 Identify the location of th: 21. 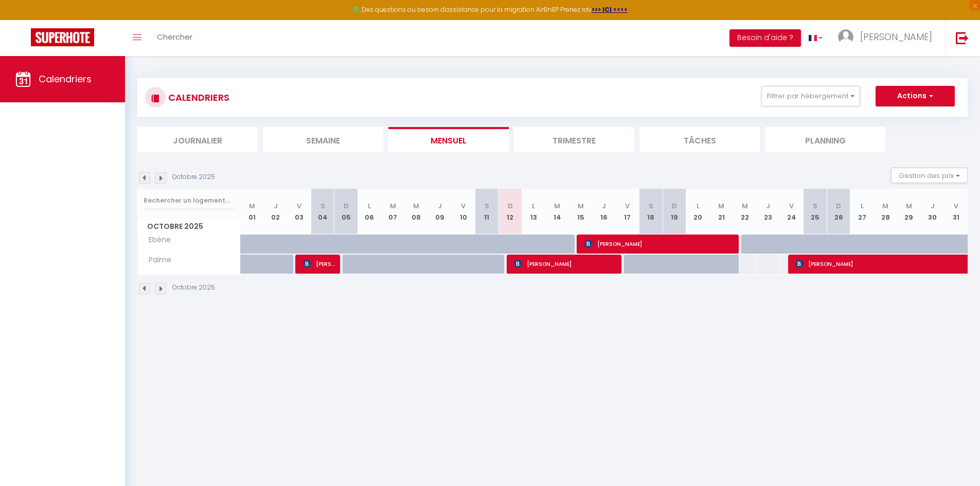
(722, 211).